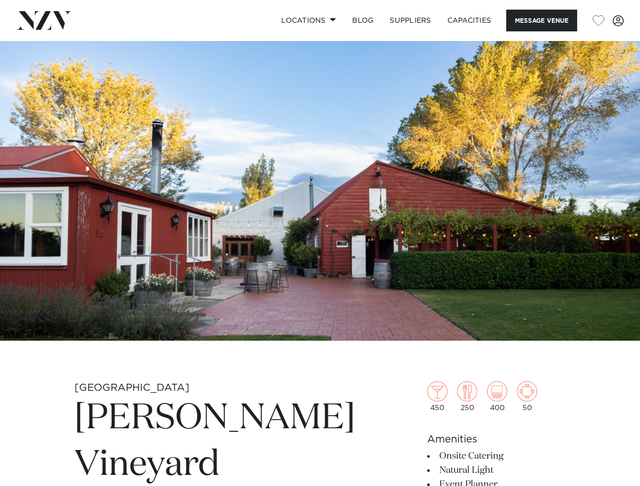 This screenshot has width=640, height=486. I want to click on li: Onsite Catering, so click(496, 456).